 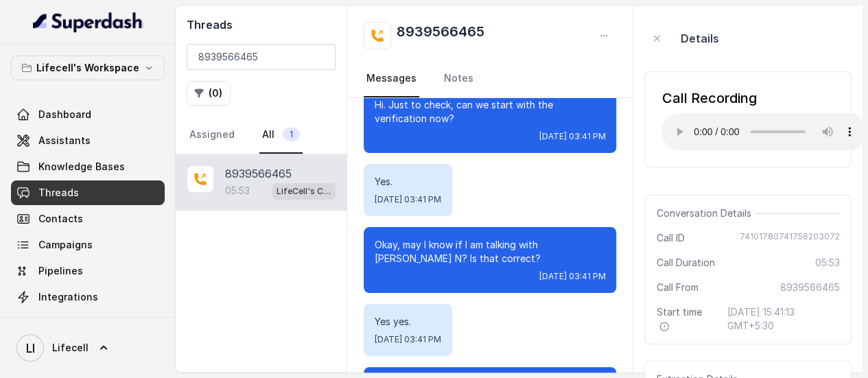 What do you see at coordinates (82, 167) in the screenshot?
I see `span: Knowledge Bases` at bounding box center [82, 167].